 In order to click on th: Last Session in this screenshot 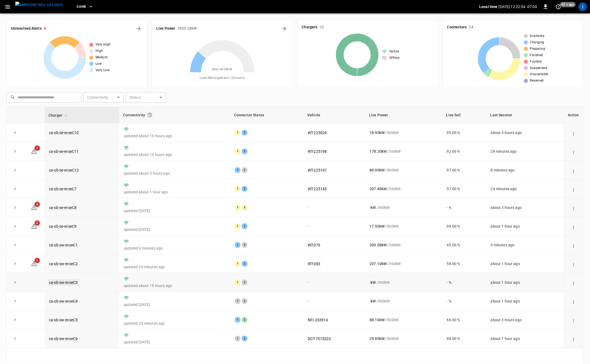, I will do `click(525, 115)`.